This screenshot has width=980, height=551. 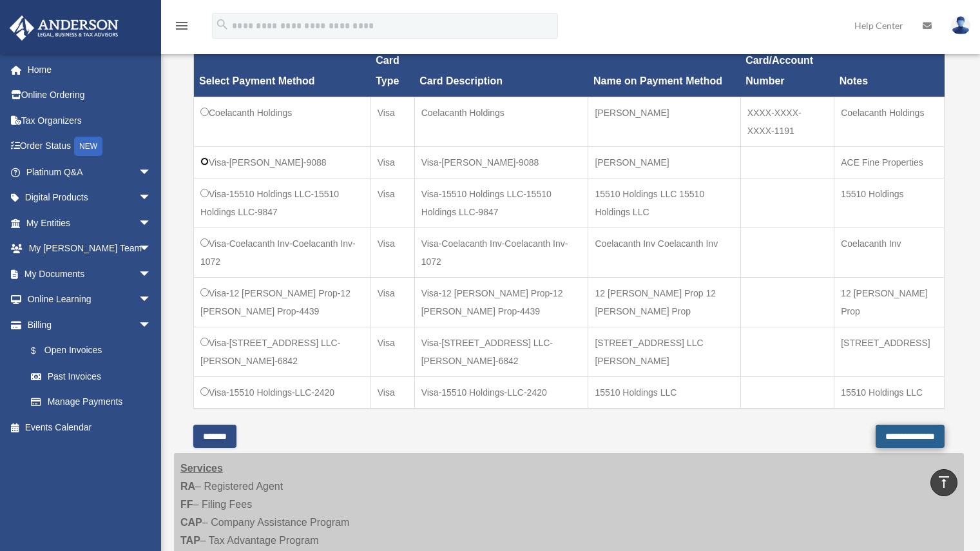 What do you see at coordinates (787, 70) in the screenshot?
I see `th: Card/Account Number` at bounding box center [787, 70].